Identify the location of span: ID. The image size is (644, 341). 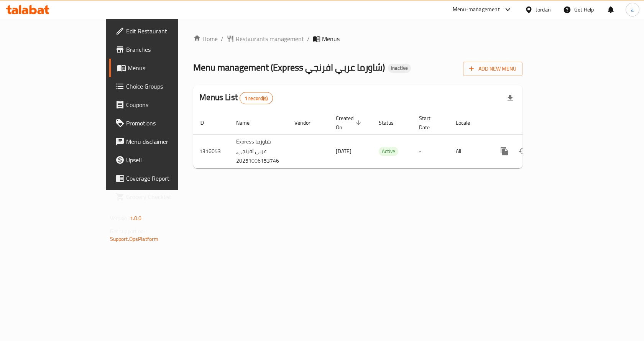
(207, 123).